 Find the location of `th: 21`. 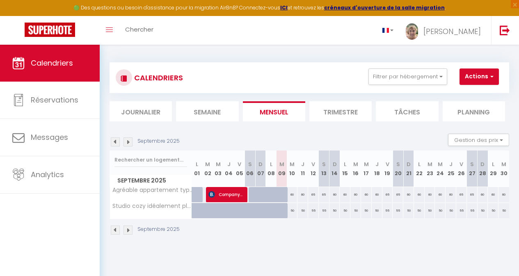

th: 21 is located at coordinates (409, 169).